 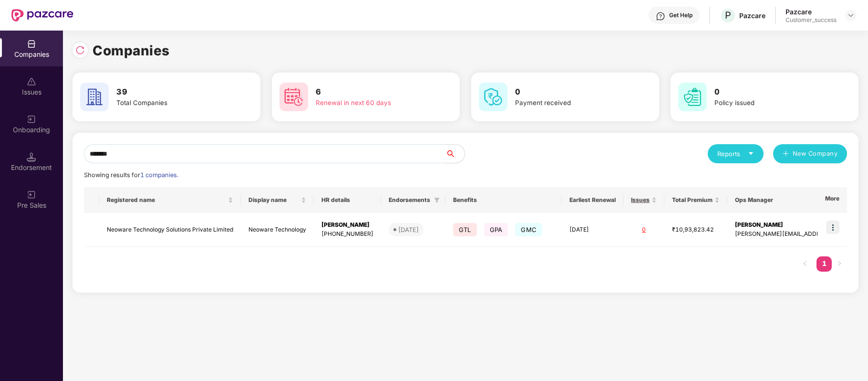 I want to click on div: Payment received, so click(x=571, y=102).